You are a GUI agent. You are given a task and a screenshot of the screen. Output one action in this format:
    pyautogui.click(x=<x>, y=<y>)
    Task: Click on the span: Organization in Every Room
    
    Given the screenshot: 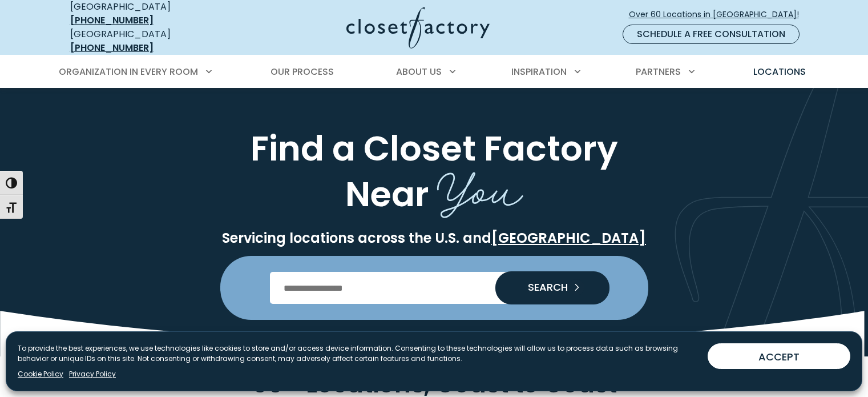 What is the action you would take?
    pyautogui.click(x=129, y=71)
    